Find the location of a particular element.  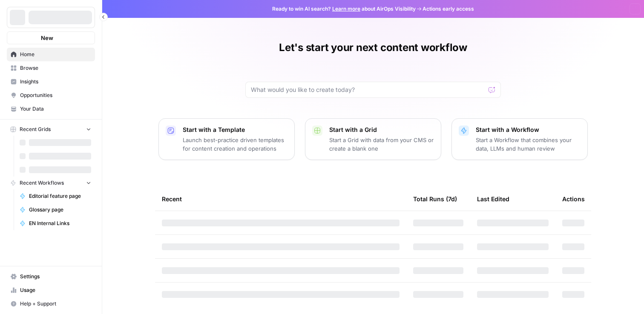

a: Browse is located at coordinates (51, 68).